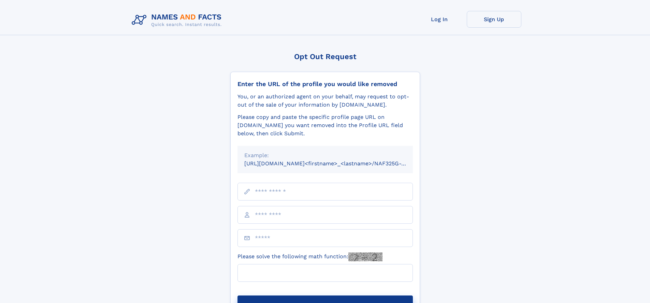  Describe the element at coordinates (440, 19) in the screenshot. I see `a: Log In` at that location.